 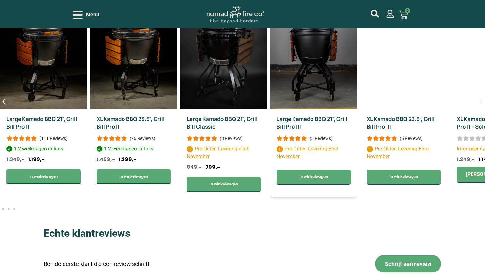 What do you see at coordinates (222, 123) in the screenshot?
I see `a: Large Kamado BBQ 21″, Grill Bill Classic` at bounding box center [222, 123].